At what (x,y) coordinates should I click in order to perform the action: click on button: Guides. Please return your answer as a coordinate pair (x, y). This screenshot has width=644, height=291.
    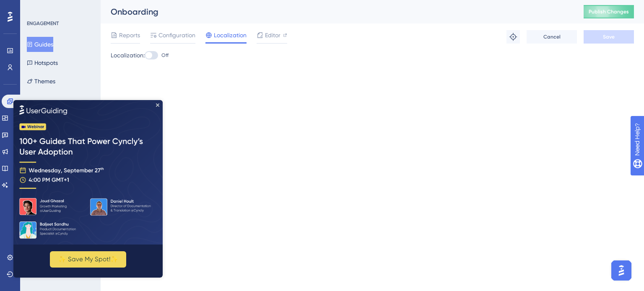
    Looking at the image, I should click on (40, 45).